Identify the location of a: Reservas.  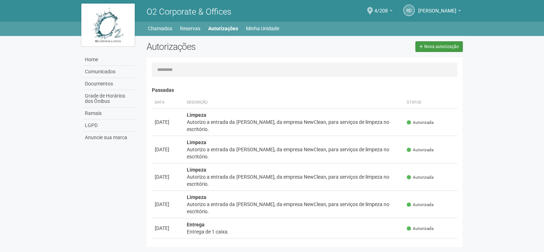
(190, 29).